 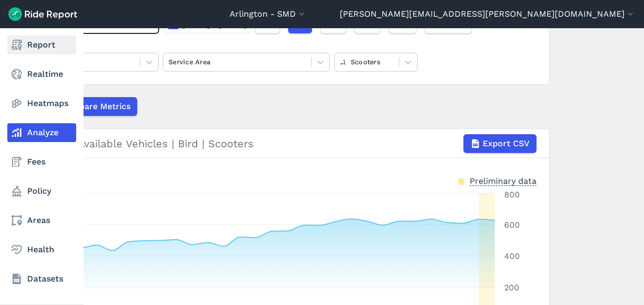 I want to click on span: Export CSV, so click(x=506, y=144).